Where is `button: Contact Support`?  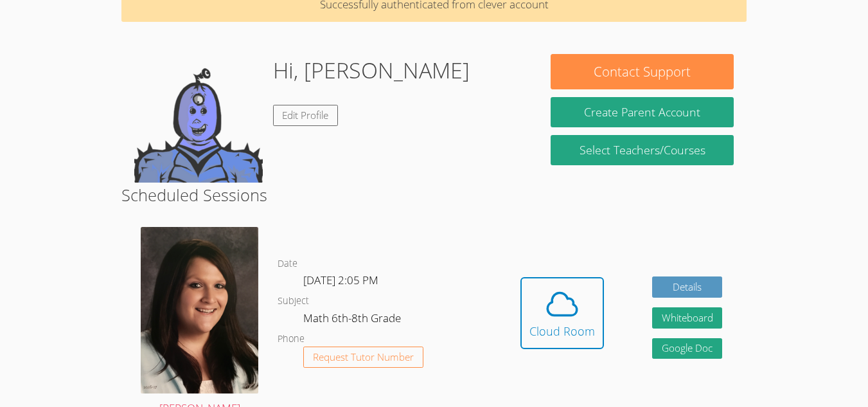 button: Contact Support is located at coordinates (642, 71).